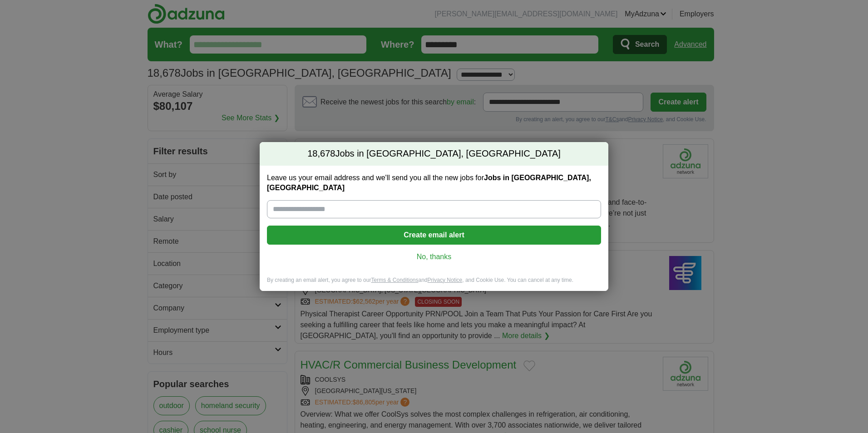  What do you see at coordinates (321, 154) in the screenshot?
I see `span: 18,678` at bounding box center [321, 154].